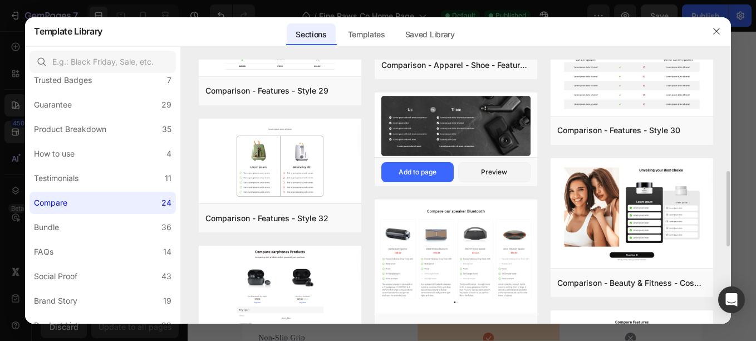  Describe the element at coordinates (167, 301) in the screenshot. I see `div: 19` at that location.